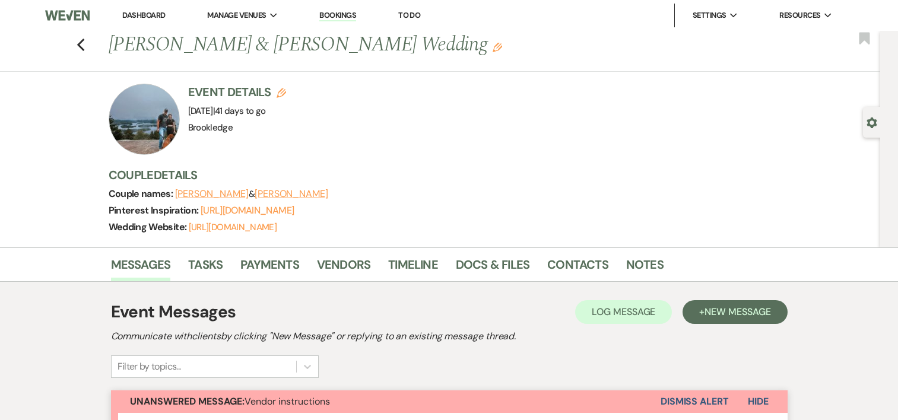  Describe the element at coordinates (623, 312) in the screenshot. I see `span: Log Message` at that location.